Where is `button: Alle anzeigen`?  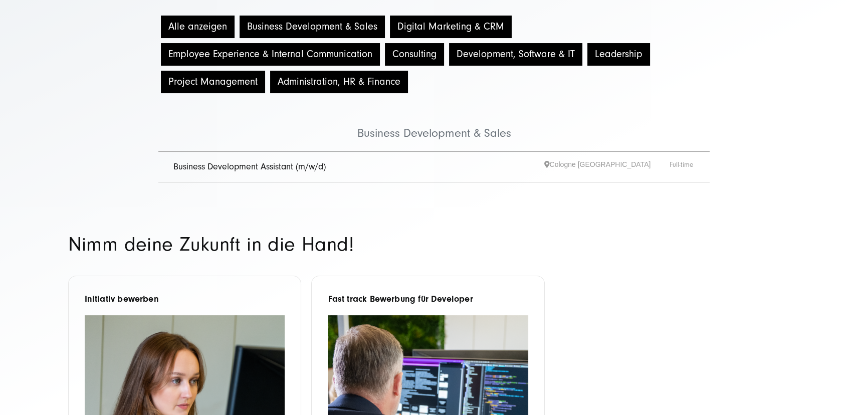 button: Alle anzeigen is located at coordinates (198, 27).